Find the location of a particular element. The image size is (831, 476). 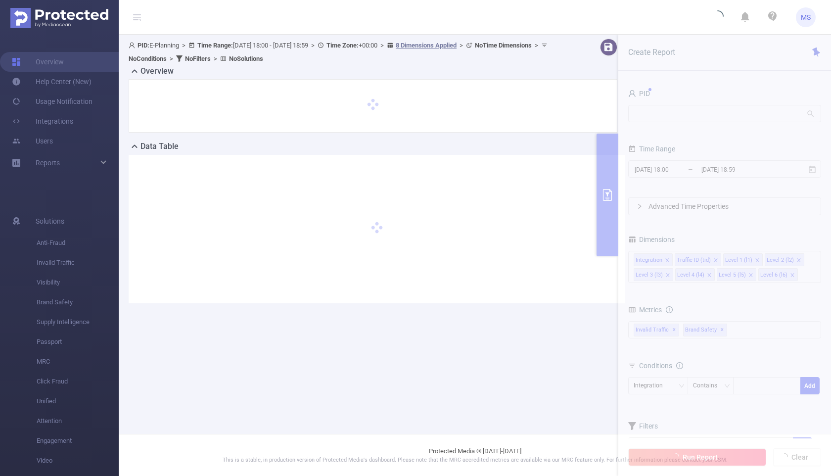

span: Engagement is located at coordinates (78, 441).